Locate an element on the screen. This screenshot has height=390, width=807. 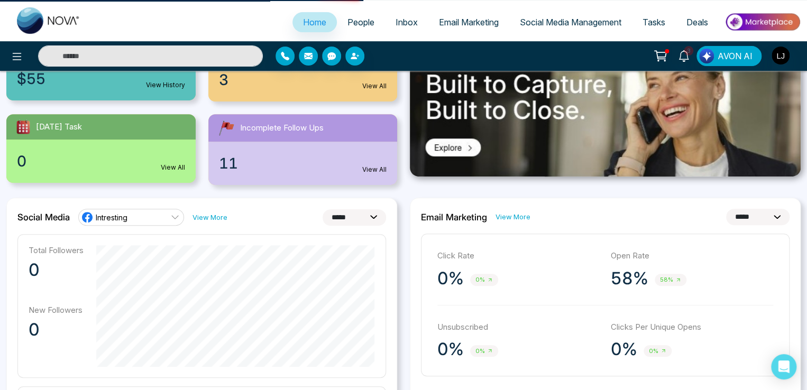
div: Open Intercom Messenger is located at coordinates (784, 367).